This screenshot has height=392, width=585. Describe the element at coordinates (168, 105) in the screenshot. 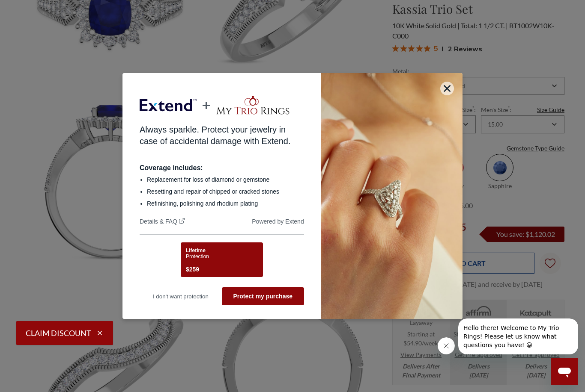

I see `img: Extend logo` at that location.